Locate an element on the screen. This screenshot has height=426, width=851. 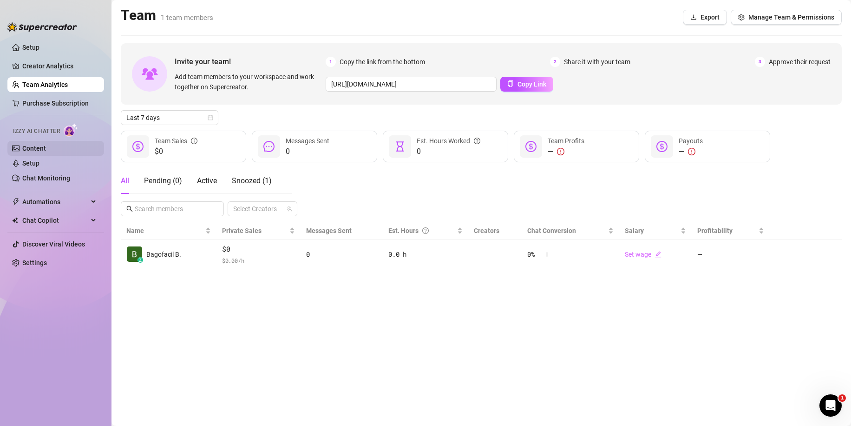
a: Set wageedit is located at coordinates (643, 254).